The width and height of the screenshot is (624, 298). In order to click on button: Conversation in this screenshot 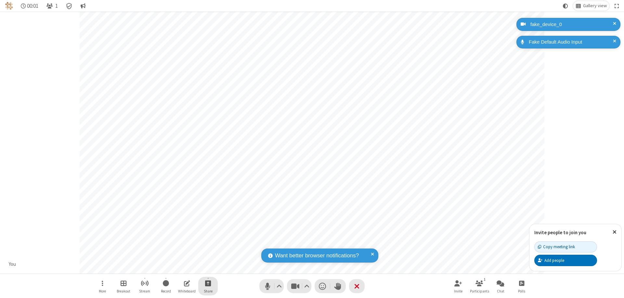, I will do `click(83, 6)`.